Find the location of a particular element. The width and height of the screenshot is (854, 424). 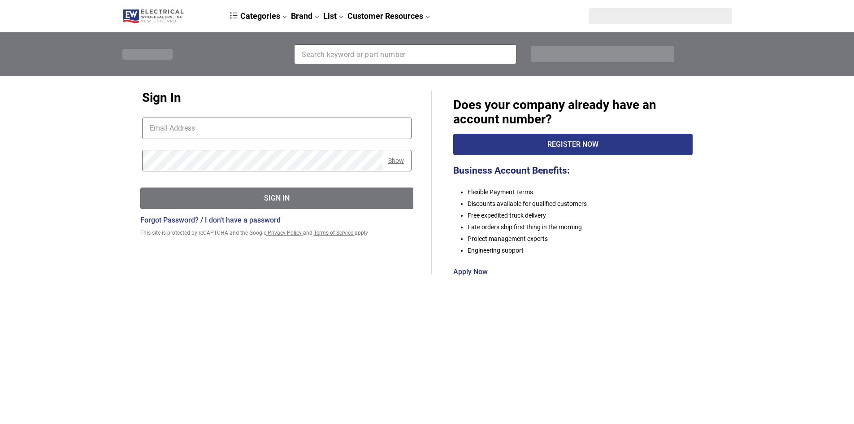

div: Register Now is located at coordinates (573, 144).